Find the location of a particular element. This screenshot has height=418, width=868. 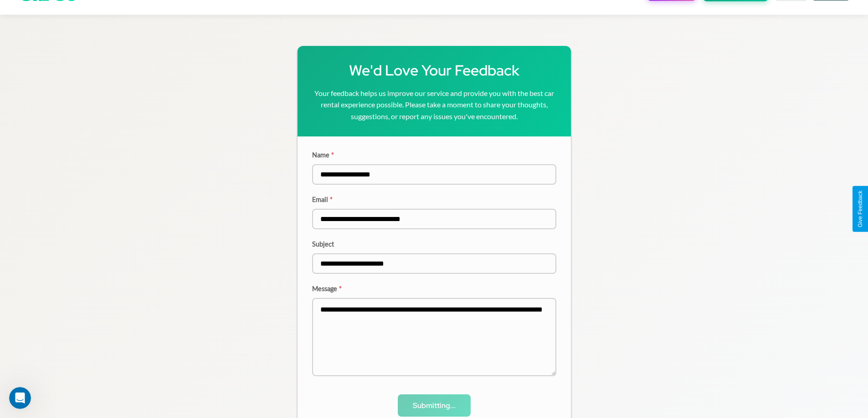

h1: We'd Love Your Feedback is located at coordinates (434, 70).